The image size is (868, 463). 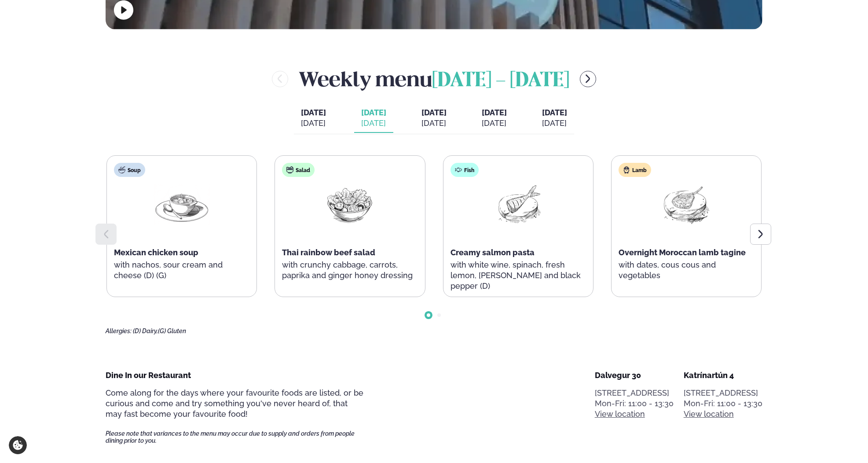 I want to click on span: Mexican chicken soup, so click(x=156, y=252).